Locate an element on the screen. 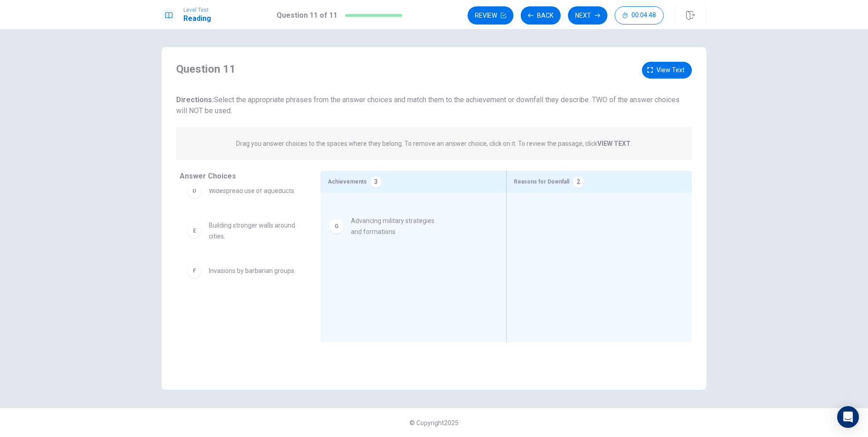 The height and width of the screenshot is (437, 868). span: View text is located at coordinates (670, 70).